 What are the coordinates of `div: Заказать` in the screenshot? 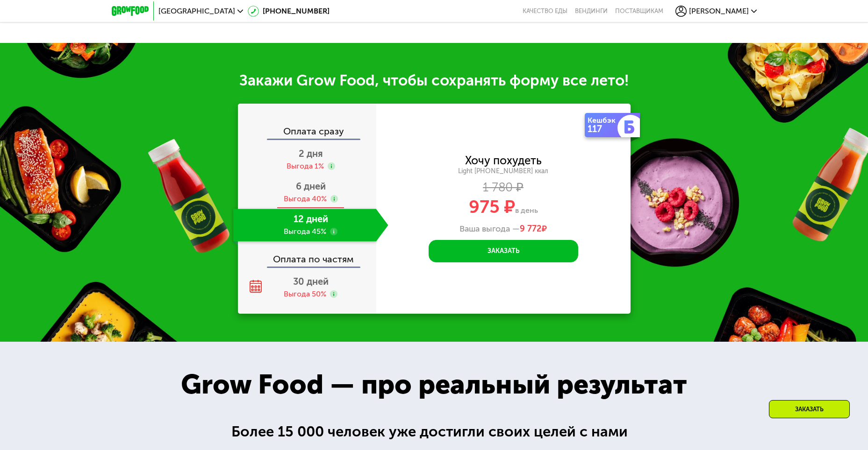 It's located at (809, 409).